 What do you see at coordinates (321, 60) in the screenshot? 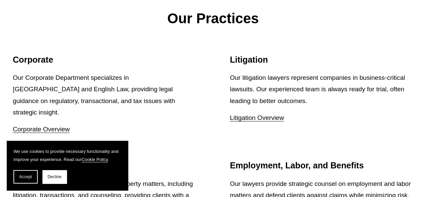
I see `h2: Litigation` at bounding box center [321, 60].